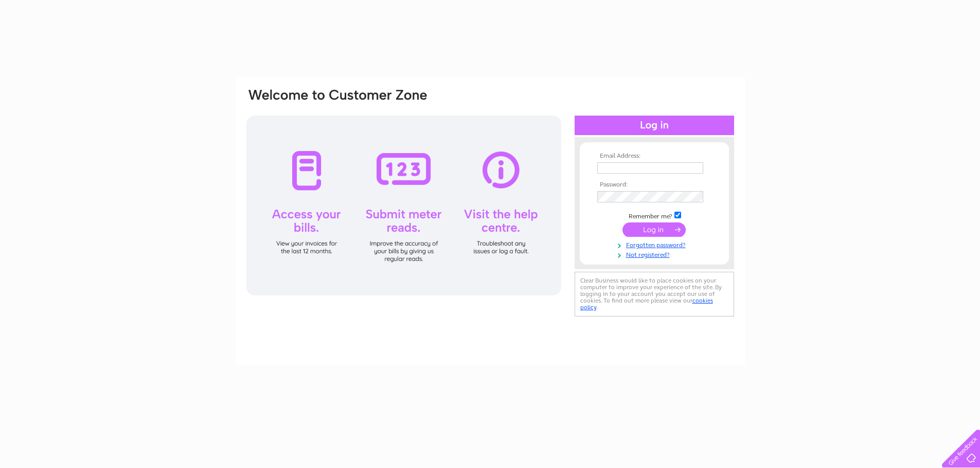  Describe the element at coordinates (654, 156) in the screenshot. I see `th: Email Address:` at that location.